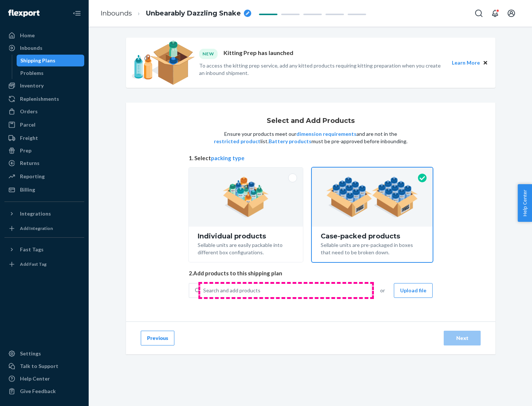 Image resolution: width=532 pixels, height=406 pixels. What do you see at coordinates (31, 48) in the screenshot?
I see `div: Inbounds` at bounding box center [31, 48].